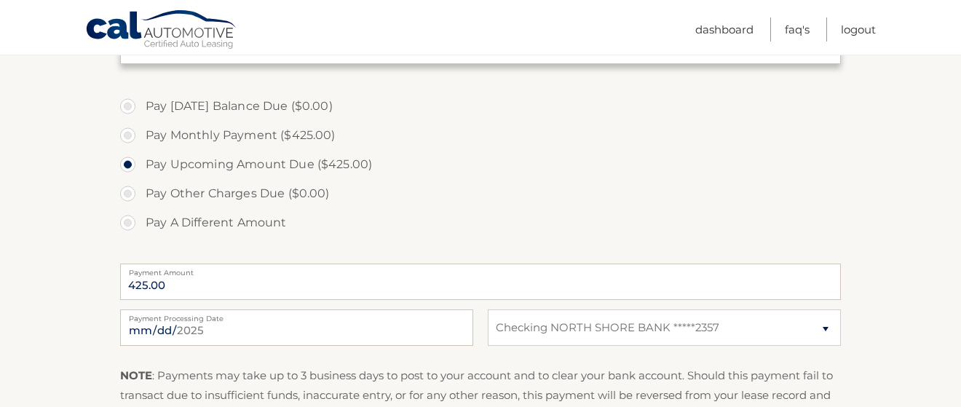 The width and height of the screenshot is (961, 407). Describe the element at coordinates (136, 375) in the screenshot. I see `strong: NOTE` at that location.